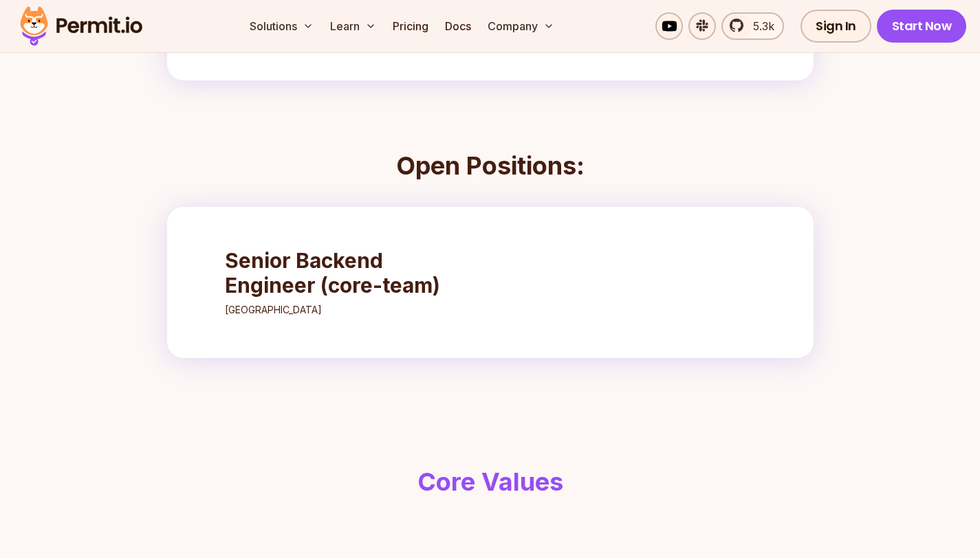  What do you see at coordinates (347, 273) in the screenshot?
I see `h3: Senior Backend Engineer (core-team)` at bounding box center [347, 273].